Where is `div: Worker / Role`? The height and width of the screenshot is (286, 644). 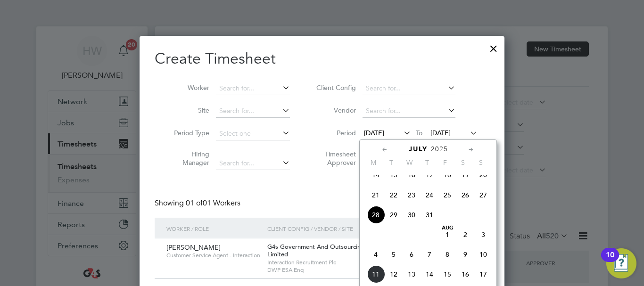 div: Worker / Role is located at coordinates (214, 229).